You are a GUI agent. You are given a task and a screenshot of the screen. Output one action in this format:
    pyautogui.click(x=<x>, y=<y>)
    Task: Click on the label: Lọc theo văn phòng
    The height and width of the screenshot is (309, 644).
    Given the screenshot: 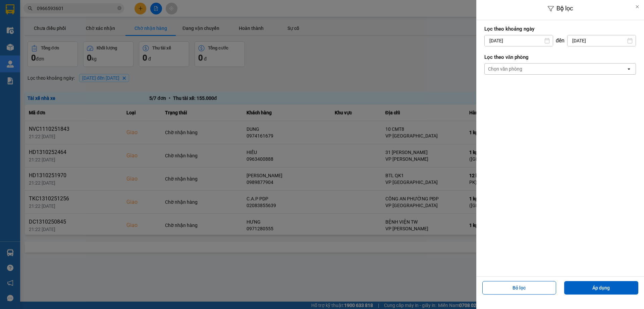 What is the action you would take?
    pyautogui.click(x=561, y=57)
    